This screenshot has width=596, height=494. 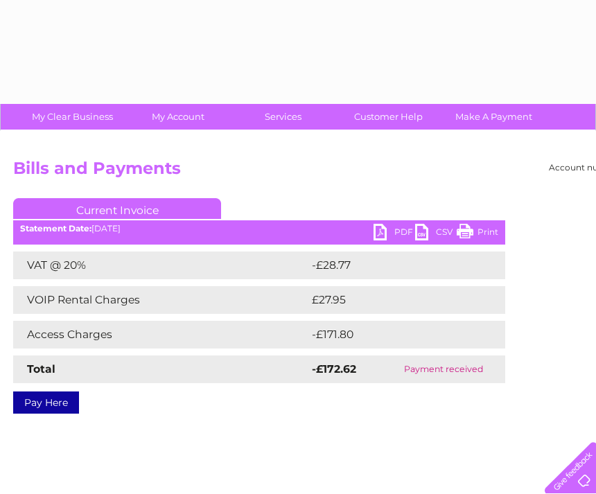 What do you see at coordinates (161, 265) in the screenshot?
I see `td: VAT @ 20%` at bounding box center [161, 265].